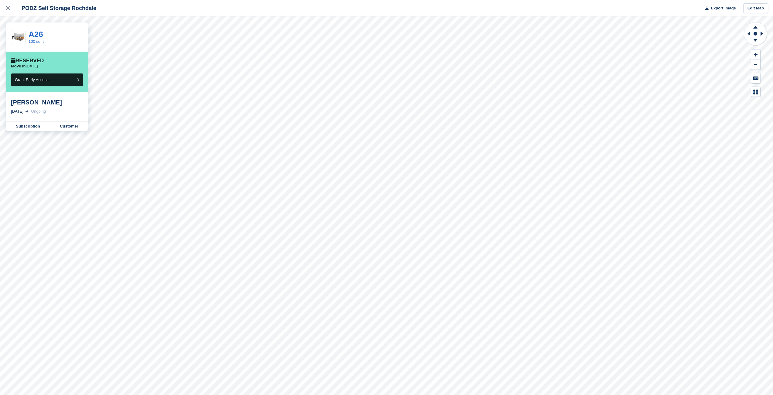  Describe the element at coordinates (56, 8) in the screenshot. I see `div: PODZ Self Storage Rochdale` at that location.